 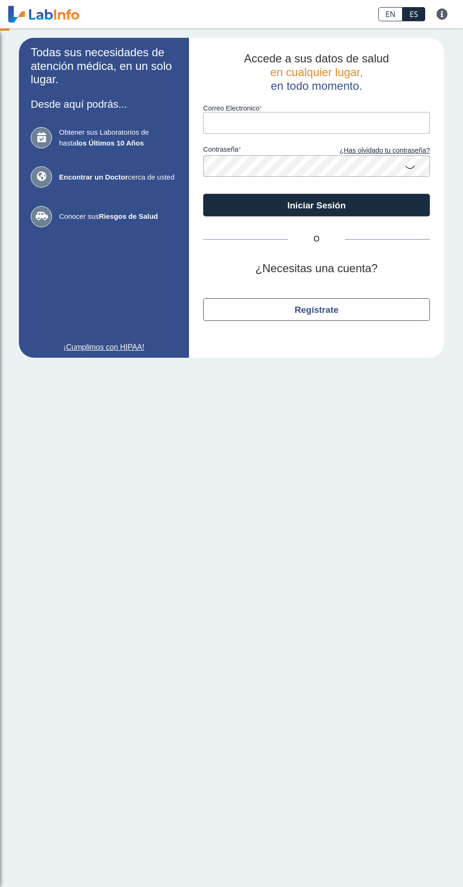 I want to click on b: Riesgos de Salud, so click(x=128, y=216).